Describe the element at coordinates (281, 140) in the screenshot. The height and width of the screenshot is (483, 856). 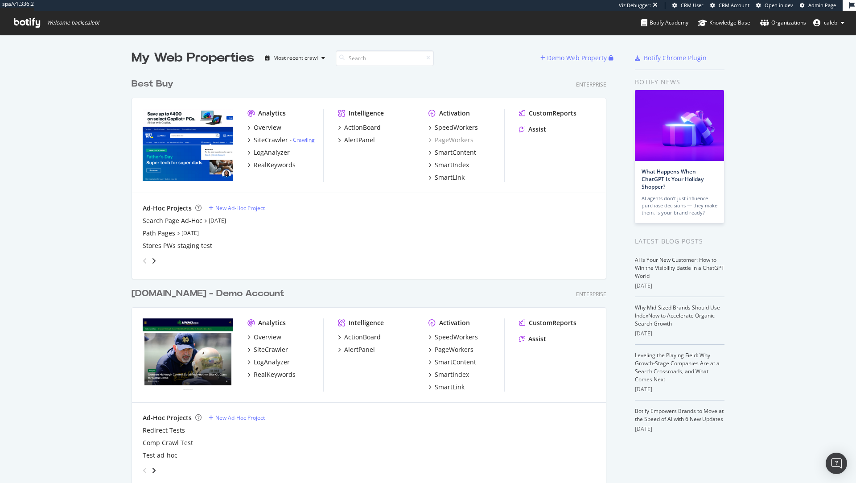
I see `a: SiteCrawler- Crawling` at that location.